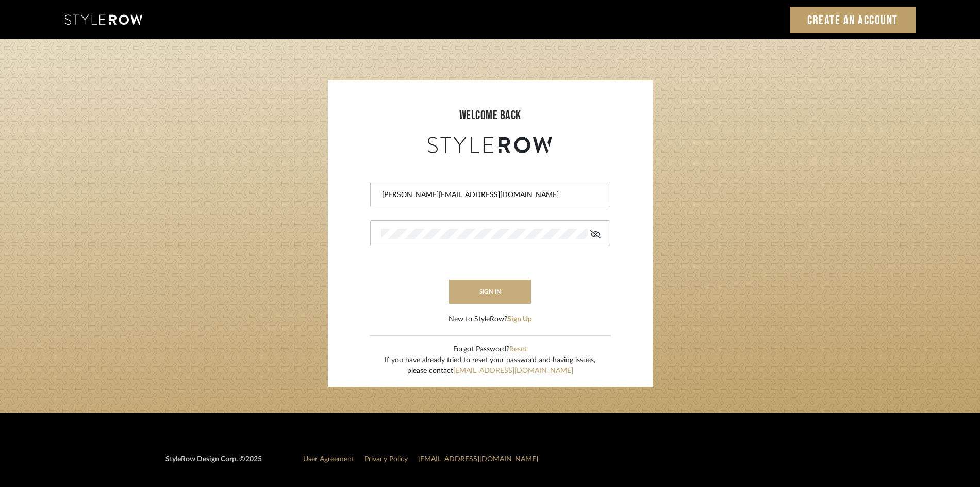 The height and width of the screenshot is (487, 980). What do you see at coordinates (328, 459) in the screenshot?
I see `a: User Agreement` at bounding box center [328, 459].